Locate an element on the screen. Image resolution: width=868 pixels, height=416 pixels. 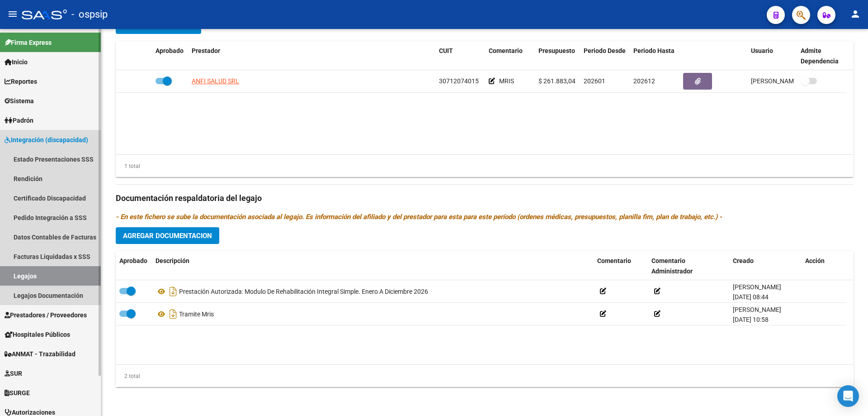
span: Sistema is located at coordinates (19, 101).